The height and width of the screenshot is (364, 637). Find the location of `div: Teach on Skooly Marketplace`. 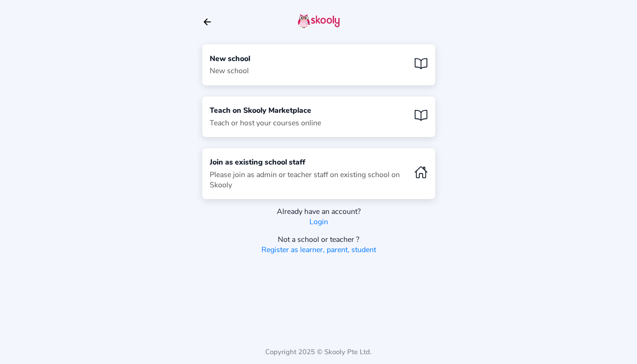

div: Teach on Skooly Marketplace is located at coordinates (265, 110).